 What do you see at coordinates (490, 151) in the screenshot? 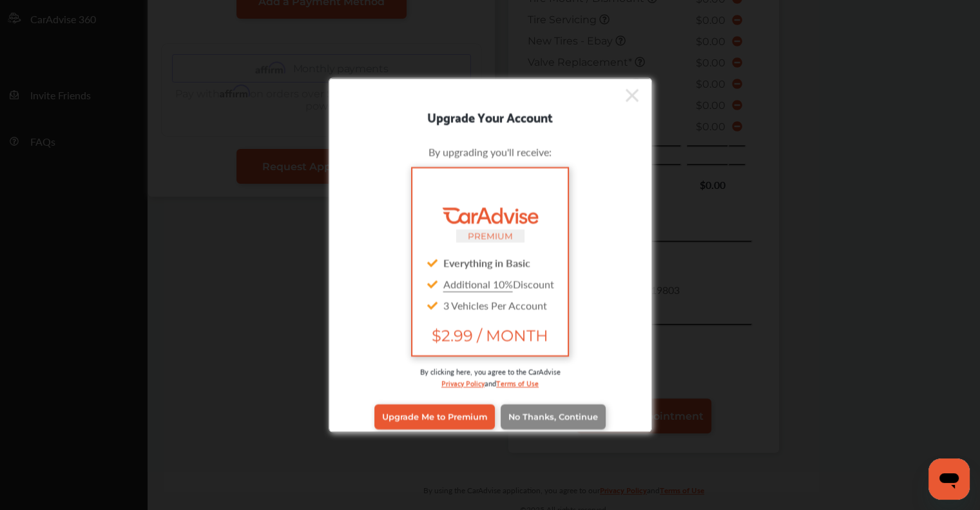
I see `div: By upgrading you'll receive:` at bounding box center [490, 151].